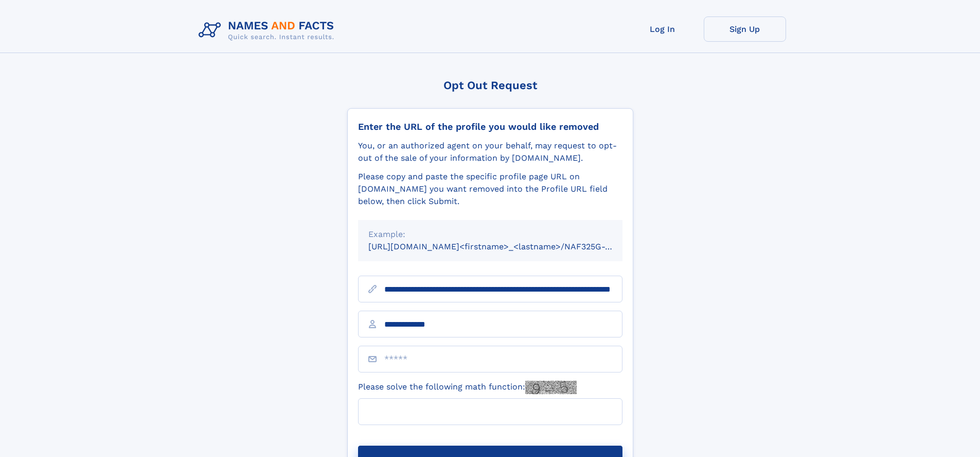 This screenshot has height=457, width=980. I want to click on a: Sign Up, so click(744, 29).